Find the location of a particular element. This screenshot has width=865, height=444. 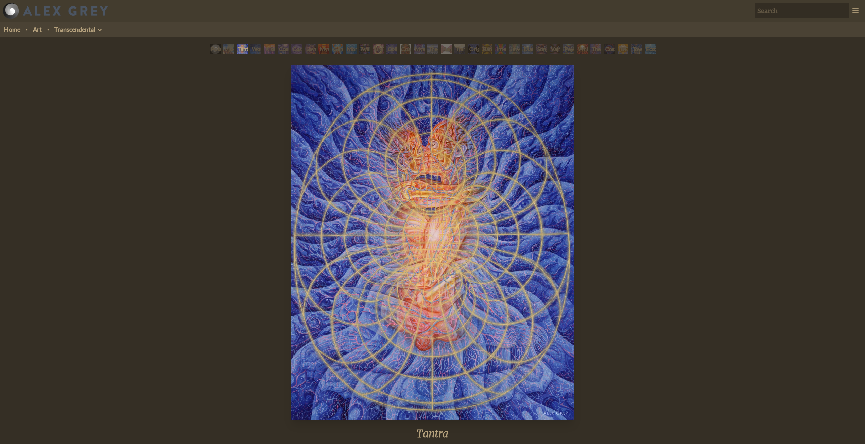

div: White Light is located at coordinates (583, 49).